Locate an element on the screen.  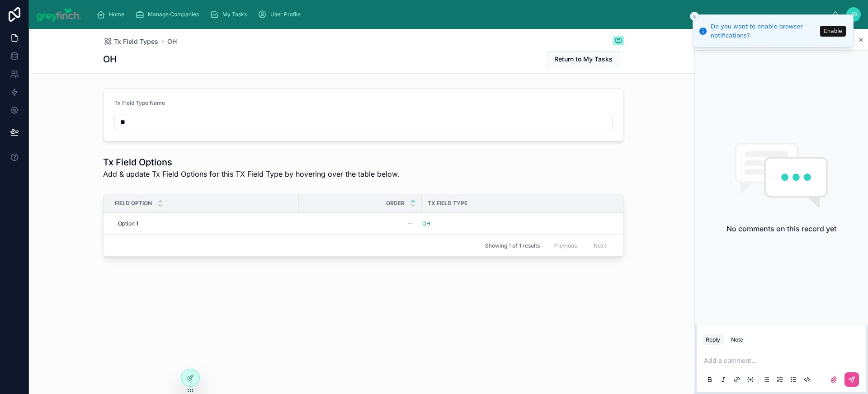
div: Do you want to enable browser notifications? is located at coordinates (764, 31).